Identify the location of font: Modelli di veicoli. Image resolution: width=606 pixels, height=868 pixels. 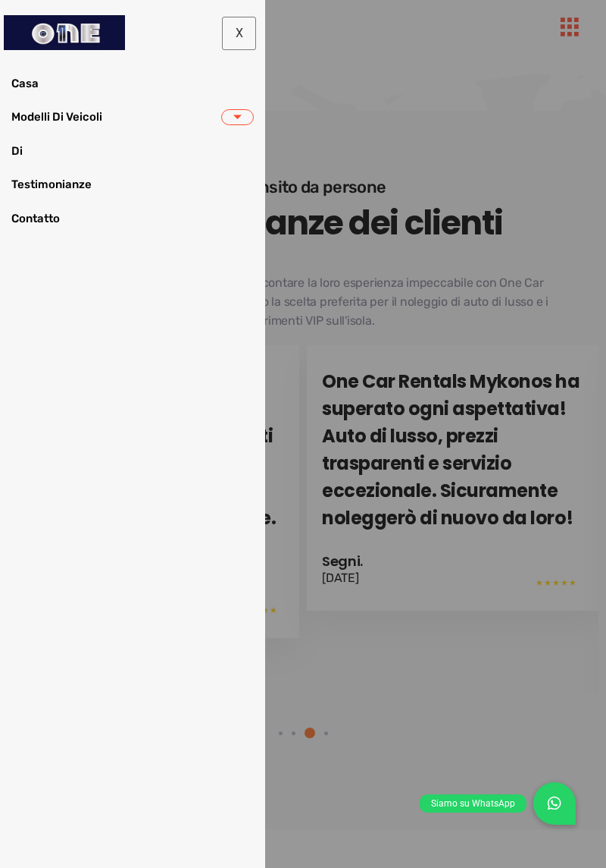
(57, 117).